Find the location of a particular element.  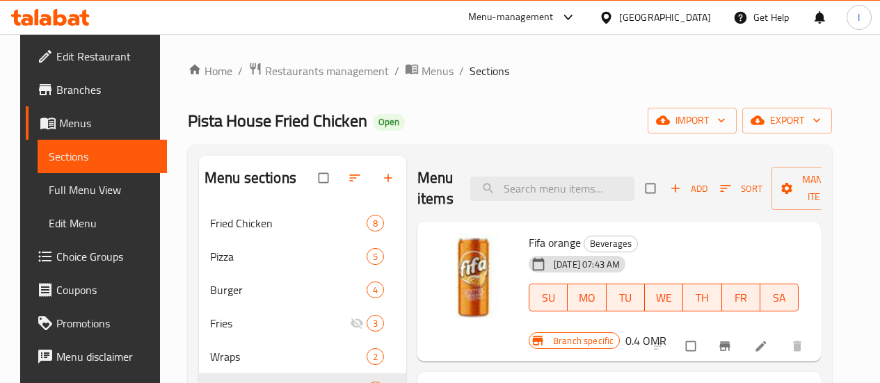

span: 4 is located at coordinates (375, 290).